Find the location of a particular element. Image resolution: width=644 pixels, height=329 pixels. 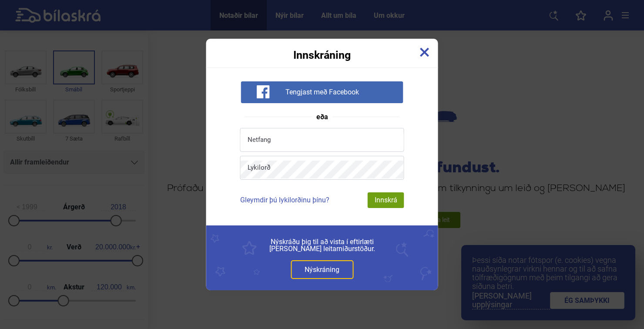

div: Innskráning is located at coordinates (322, 50).